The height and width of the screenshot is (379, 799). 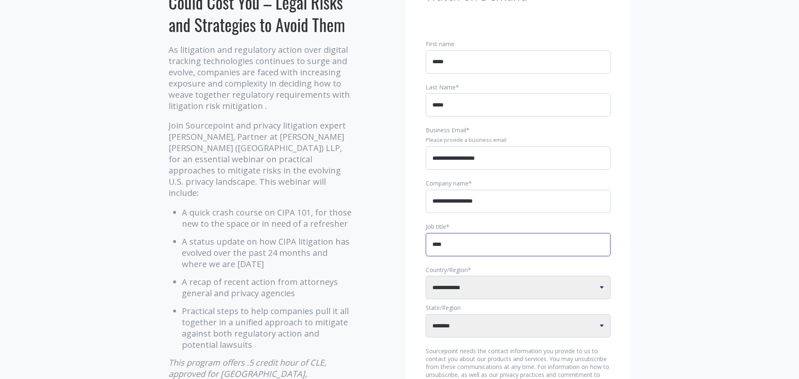 I want to click on span: Job title, so click(x=436, y=226).